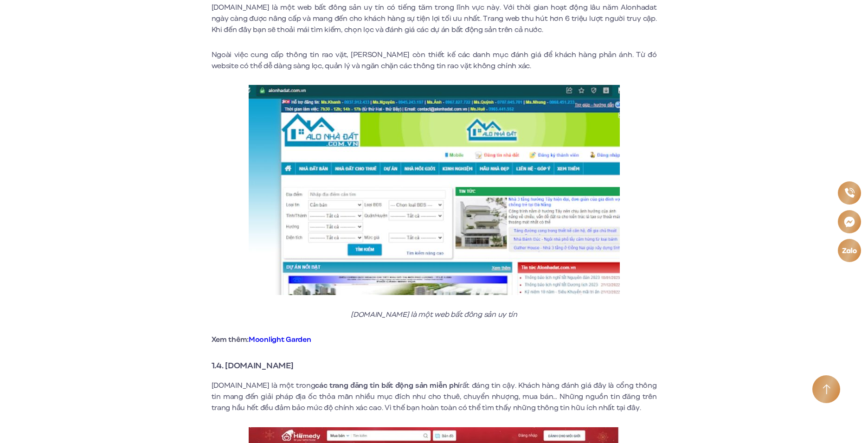 This screenshot has width=868, height=443. I want to click on img: Alonhadat.com.vn là một web bất đông sản uy tín, so click(434, 190).